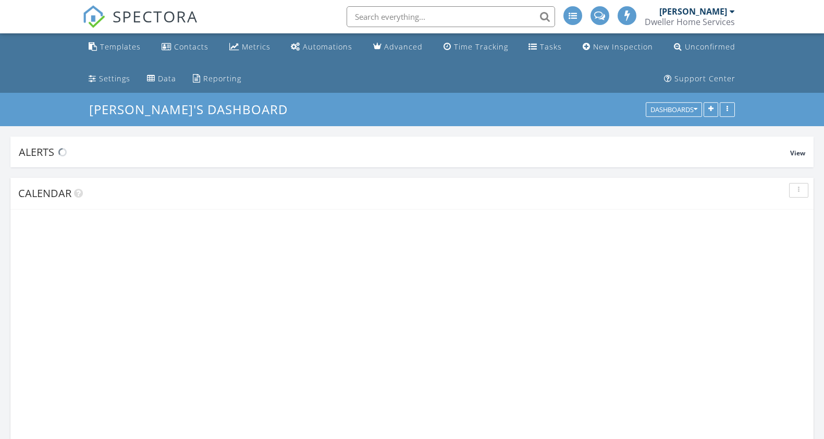  What do you see at coordinates (623, 46) in the screenshot?
I see `div: New Inspection` at bounding box center [623, 46].